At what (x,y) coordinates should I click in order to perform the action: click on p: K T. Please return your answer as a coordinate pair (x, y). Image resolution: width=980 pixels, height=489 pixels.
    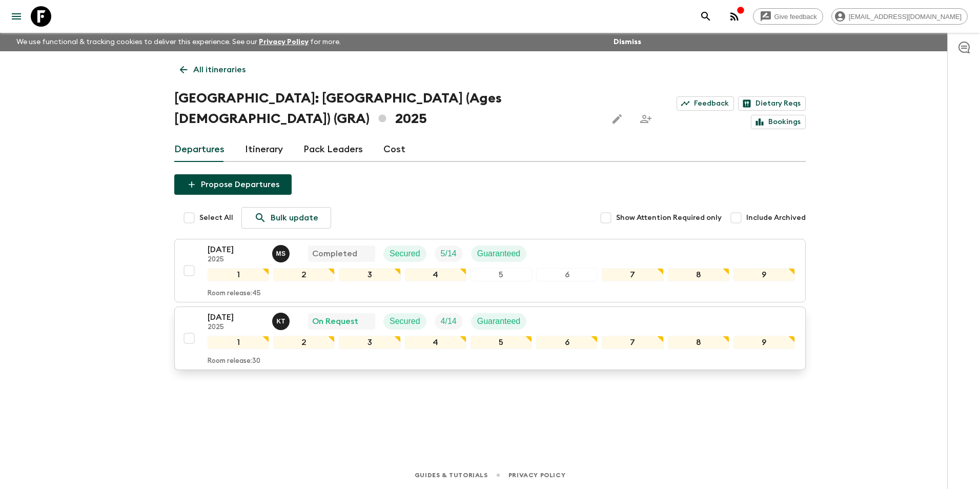
    Looking at the image, I should click on (280, 321).